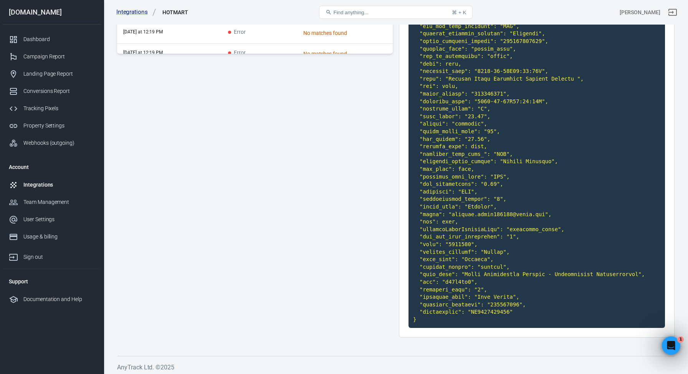 The width and height of the screenshot is (688, 374). I want to click on div: Webhooks (outgoing), so click(59, 143).